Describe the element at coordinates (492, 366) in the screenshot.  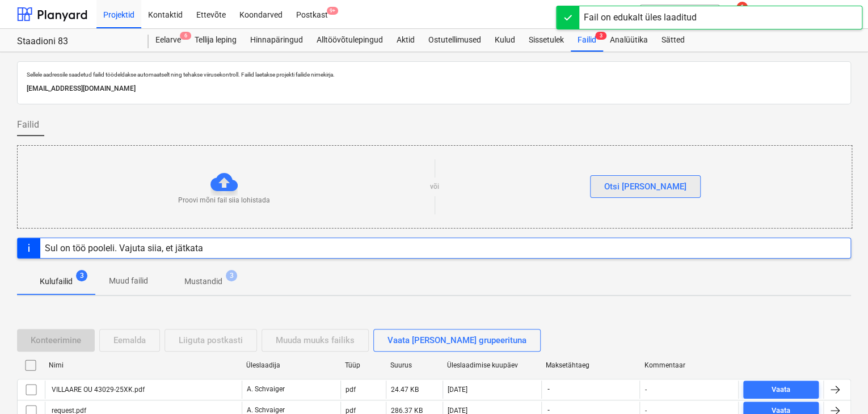
I see `div: Üleslaadimise kuupäev` at that location.